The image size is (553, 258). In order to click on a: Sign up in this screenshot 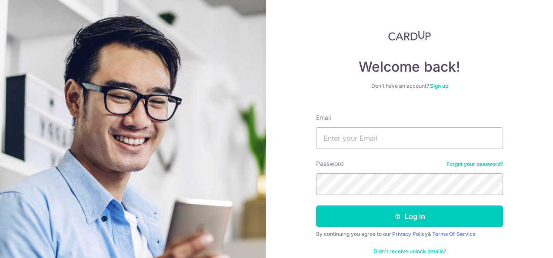, I will do `click(439, 86)`.